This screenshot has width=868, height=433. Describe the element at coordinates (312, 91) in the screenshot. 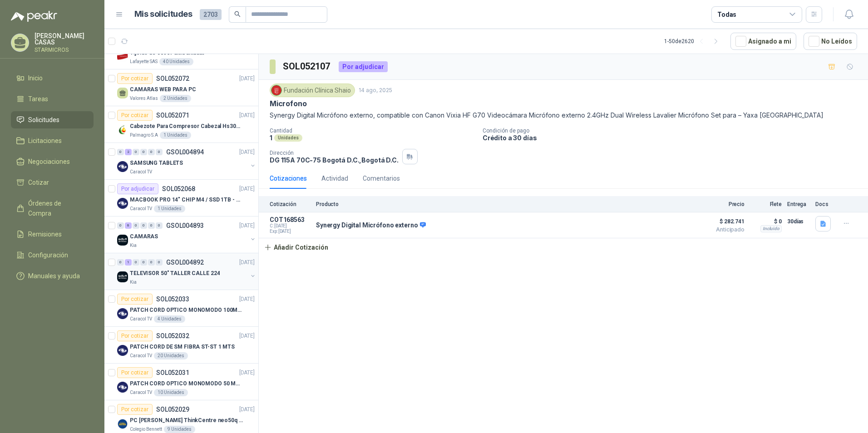

I see `div: Fundación Clínica Shaio` at that location.